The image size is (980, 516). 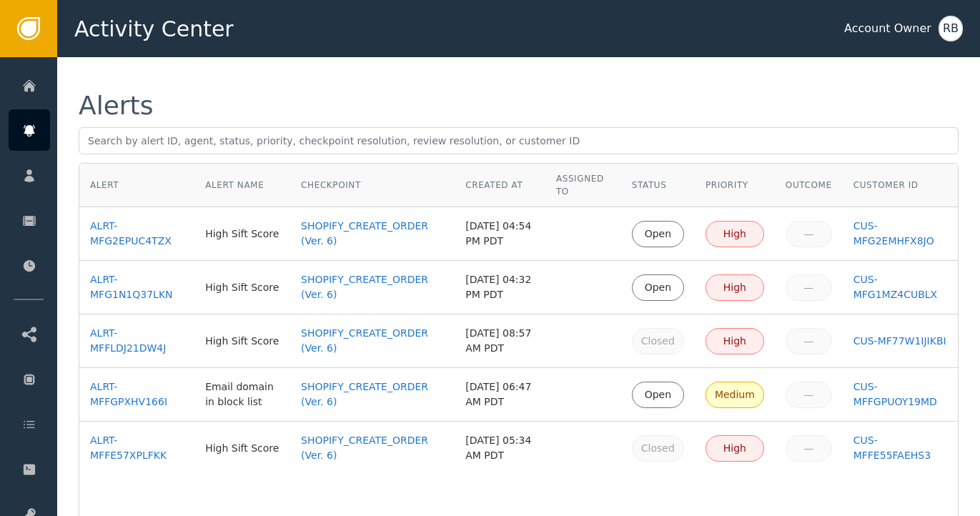 I want to click on div: Account Owner, so click(x=888, y=28).